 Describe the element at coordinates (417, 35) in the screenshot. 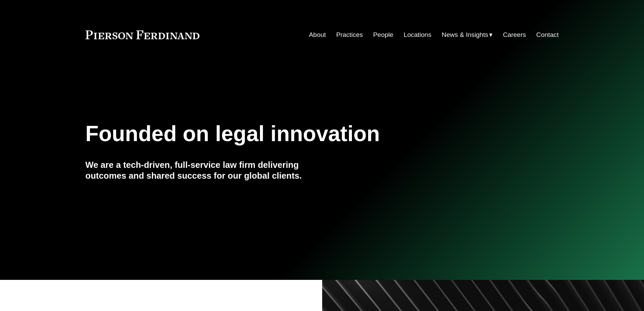

I see `a: Locations` at that location.